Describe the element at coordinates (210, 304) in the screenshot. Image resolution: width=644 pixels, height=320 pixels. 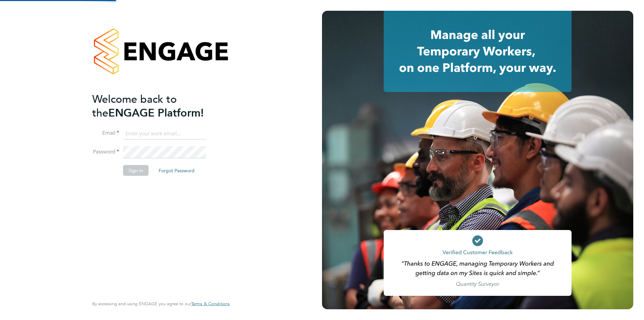
I see `a: Terms & Conditions` at that location.